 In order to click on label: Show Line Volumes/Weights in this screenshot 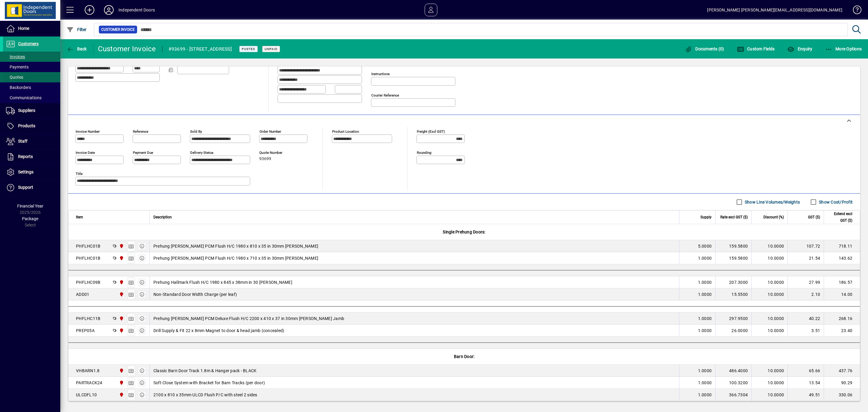, I will do `click(771, 202)`.